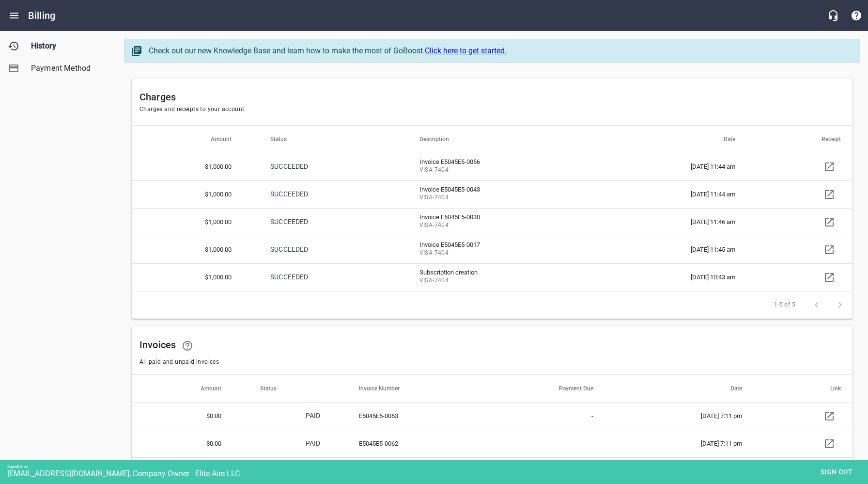  I want to click on h6: Invoices, so click(492, 346).